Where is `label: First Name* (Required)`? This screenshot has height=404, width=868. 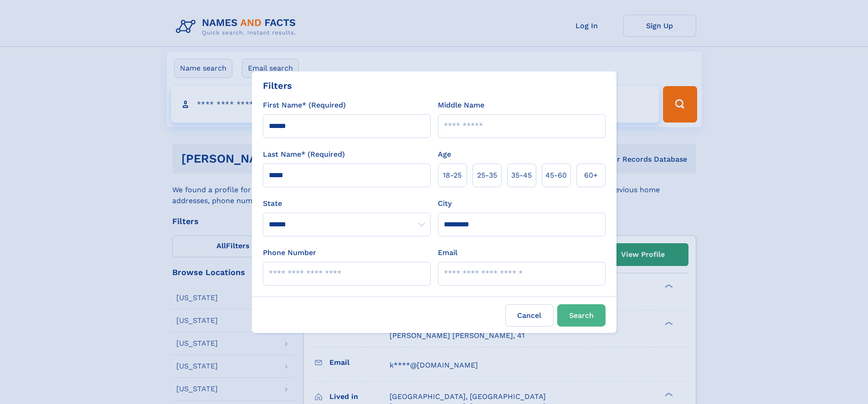
label: First Name* (Required) is located at coordinates (304, 105).